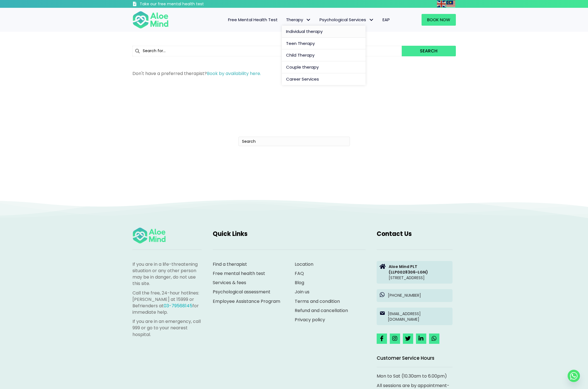 The width and height of the screenshot is (588, 389). Describe the element at coordinates (167, 274) in the screenshot. I see `p: If you are in a life-threatening situation or any other person may be in danger, do not use this ...` at that location.